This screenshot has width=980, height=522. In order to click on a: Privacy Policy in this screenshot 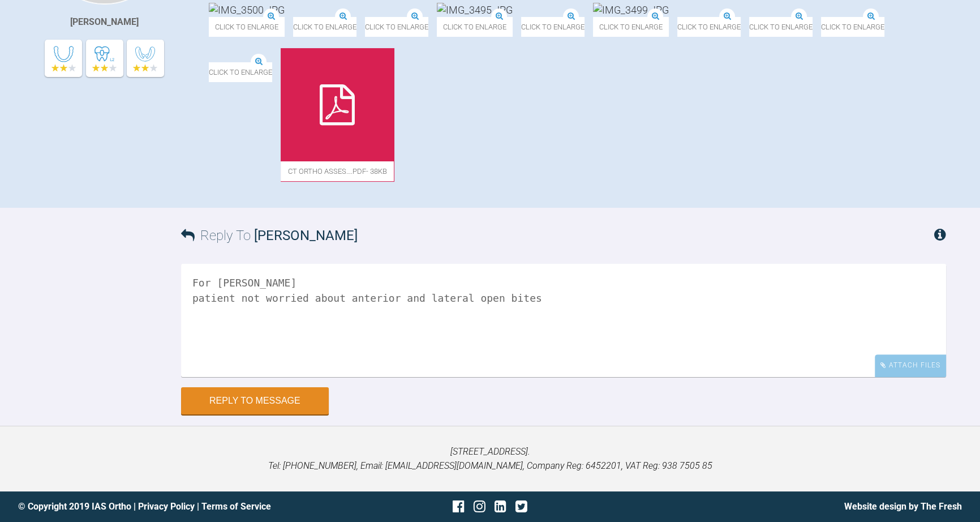, I will do `click(166, 506)`.